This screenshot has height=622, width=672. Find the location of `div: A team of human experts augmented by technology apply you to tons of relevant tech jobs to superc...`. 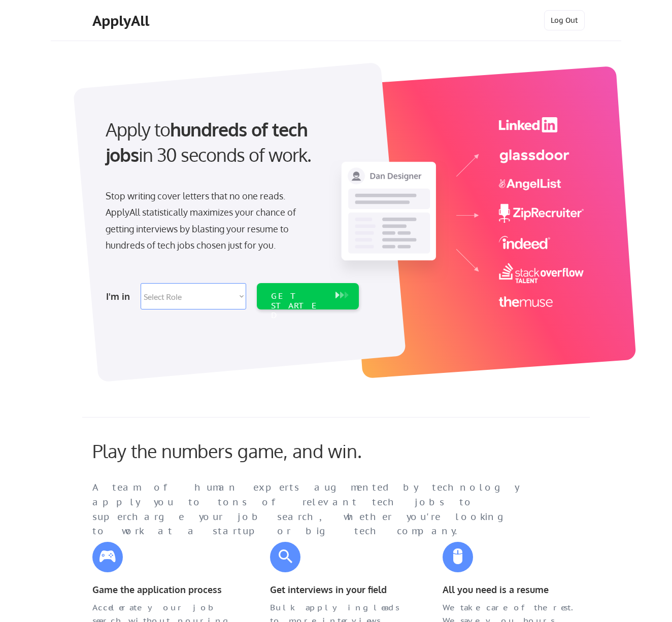

div: A team of human experts augmented by technology apply you to tons of relevant tech jobs to superc... is located at coordinates (316, 510).